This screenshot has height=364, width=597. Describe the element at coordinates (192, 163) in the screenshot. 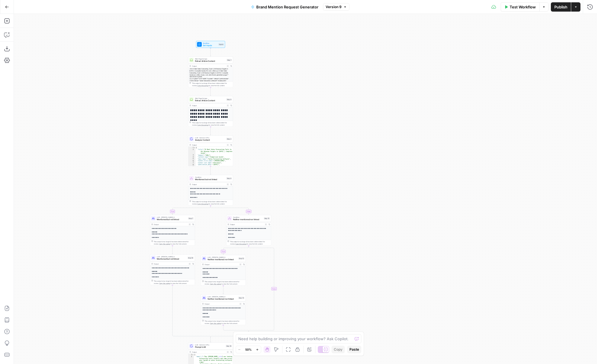

I see `div: 7` at that location.